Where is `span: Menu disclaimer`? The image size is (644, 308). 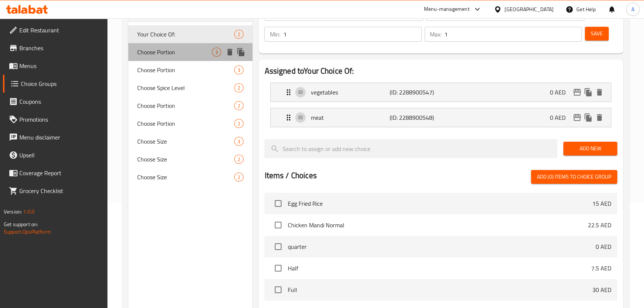
span: Menu disclaimer is located at coordinates (60, 138).